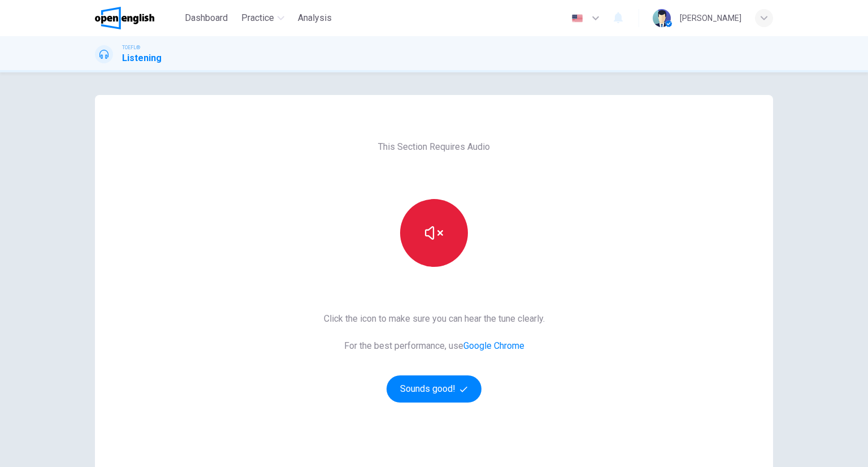  Describe the element at coordinates (206, 18) in the screenshot. I see `button: Dashboard` at that location.